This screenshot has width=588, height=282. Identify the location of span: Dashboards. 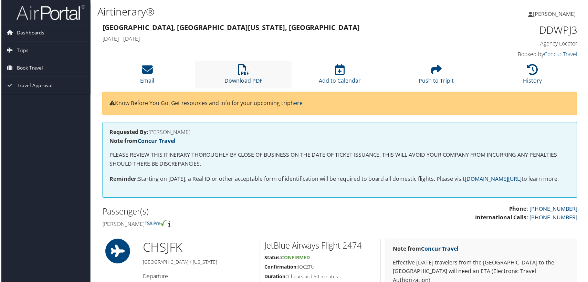
(29, 33).